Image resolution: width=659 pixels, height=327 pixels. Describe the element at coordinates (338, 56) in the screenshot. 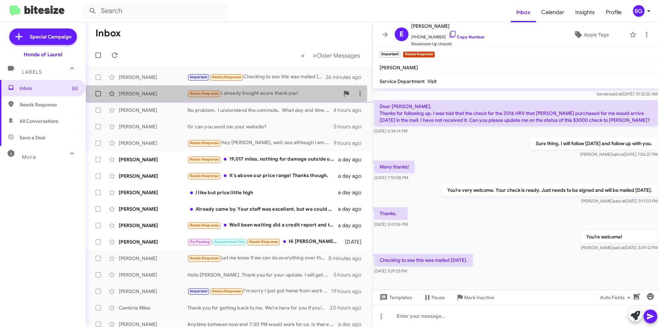

I see `span: Older Messages` at that location.